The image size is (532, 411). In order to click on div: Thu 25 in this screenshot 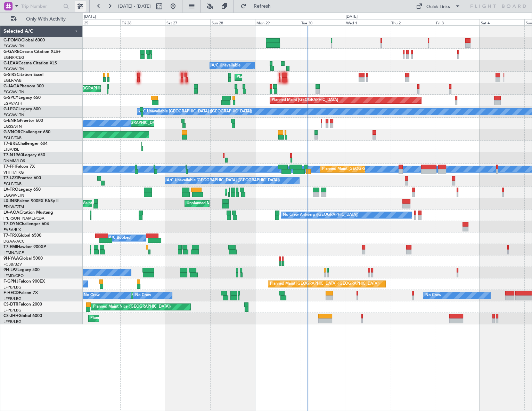, I will do `click(98, 22)`.